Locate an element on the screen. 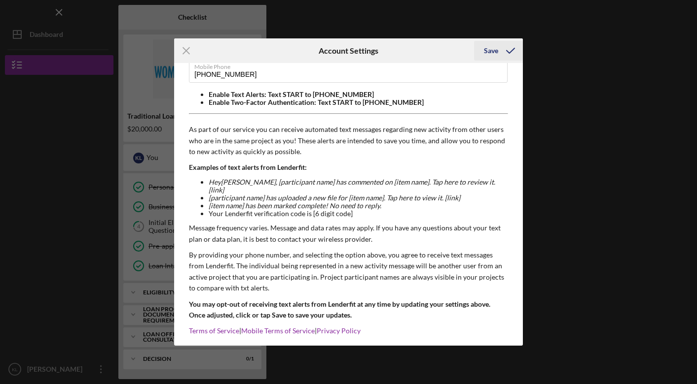 The image size is (697, 384). div: Save is located at coordinates (490, 51).